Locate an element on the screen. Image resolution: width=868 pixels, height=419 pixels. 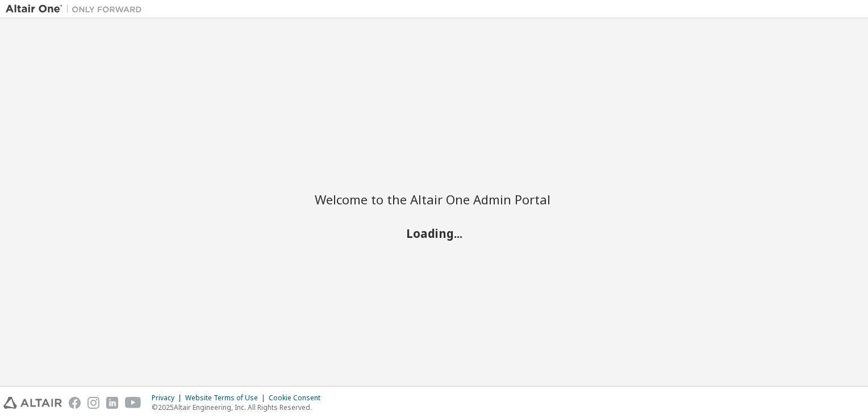
img: instagram.svg is located at coordinates (93, 403).